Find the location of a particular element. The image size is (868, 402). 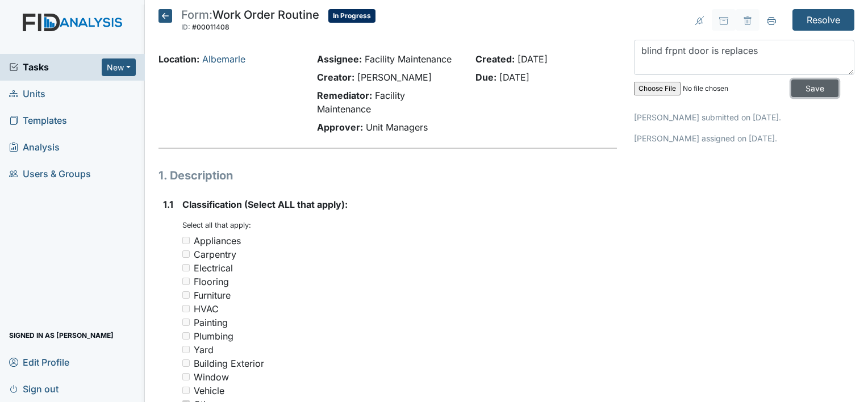

input: Window is located at coordinates (186, 376).